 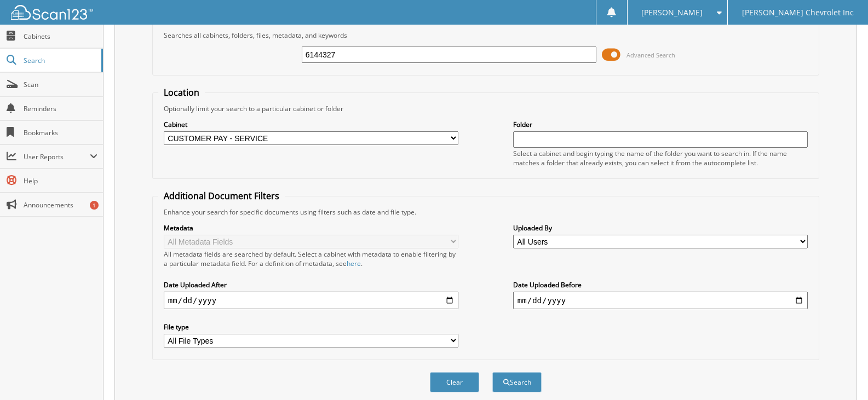 What do you see at coordinates (486, 35) in the screenshot?
I see `div: Searches all cabinets, folders, files, metadata, and keywords` at bounding box center [486, 35].